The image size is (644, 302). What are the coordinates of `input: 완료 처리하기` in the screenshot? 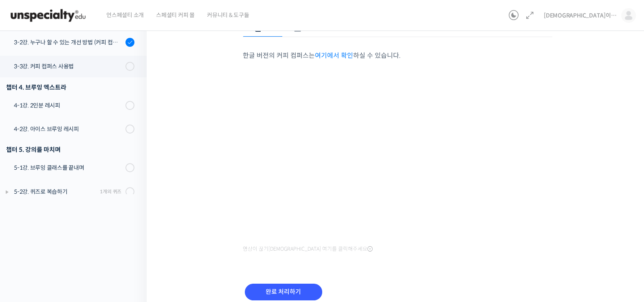 It's located at (284, 291).